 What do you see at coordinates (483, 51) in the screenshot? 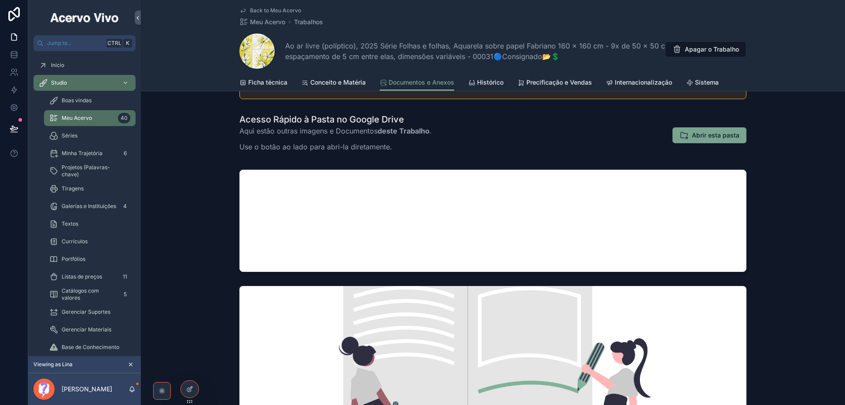
I see `span: Ao ar livre (políptico), 2025 Série Folhas e folhas, Aquarela sobre papel Fabriano 160 x 160 cm -...` at bounding box center [483, 51].